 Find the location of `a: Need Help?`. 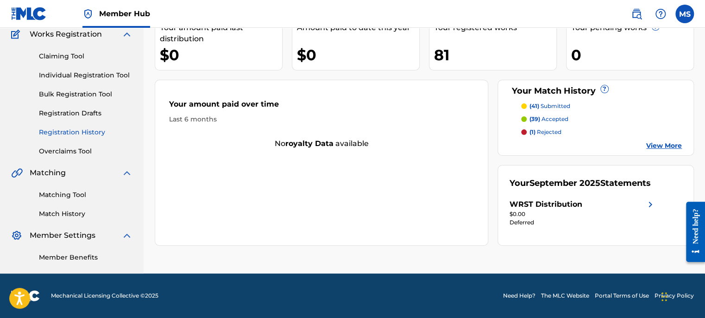

a: Need Help? is located at coordinates (519, 296).